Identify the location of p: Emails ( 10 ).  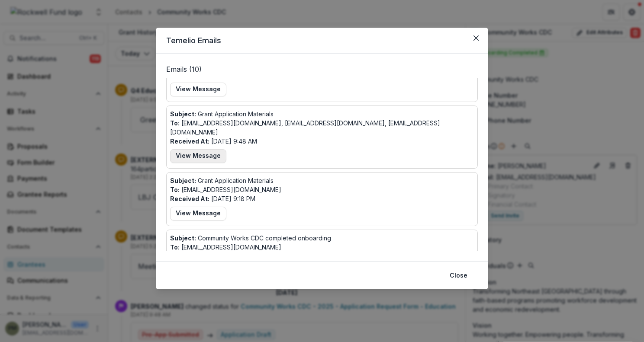
(322, 71).